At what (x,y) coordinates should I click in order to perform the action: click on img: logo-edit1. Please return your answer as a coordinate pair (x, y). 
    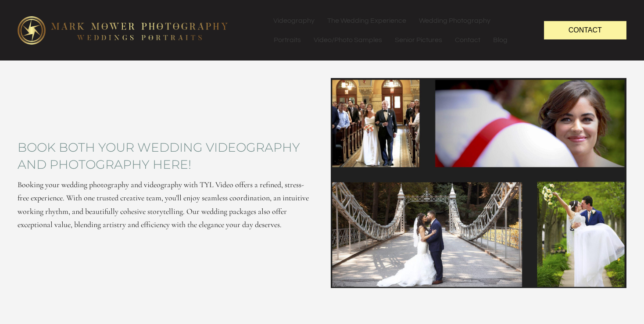
    Looking at the image, I should click on (123, 30).